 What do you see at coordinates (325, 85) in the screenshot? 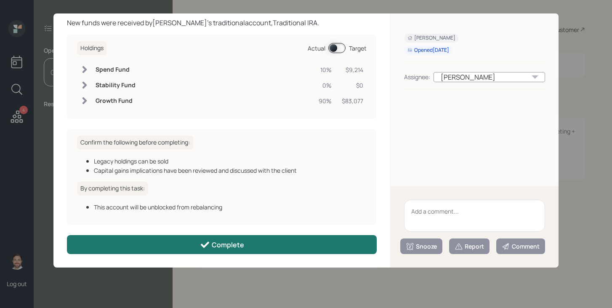
I see `div: 0%` at bounding box center [325, 85].